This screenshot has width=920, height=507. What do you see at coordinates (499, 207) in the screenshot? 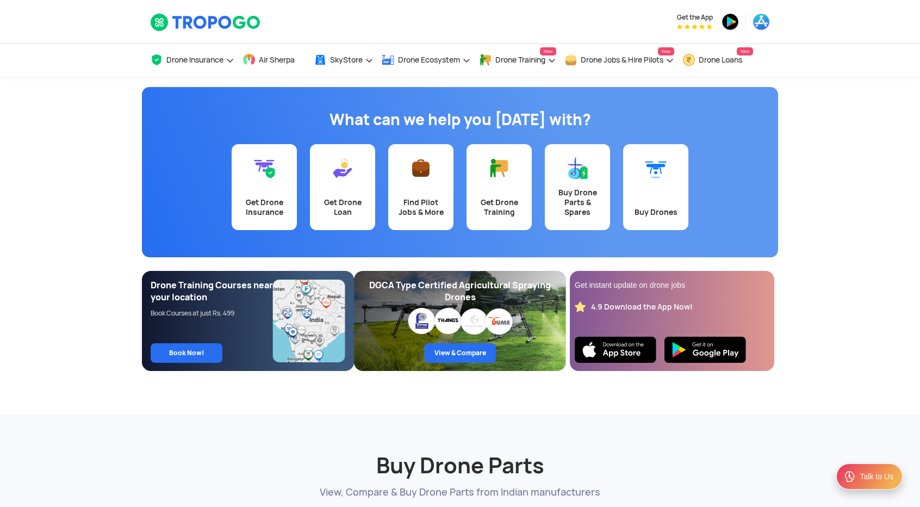
I see `div: Get Drone Training` at bounding box center [499, 207].